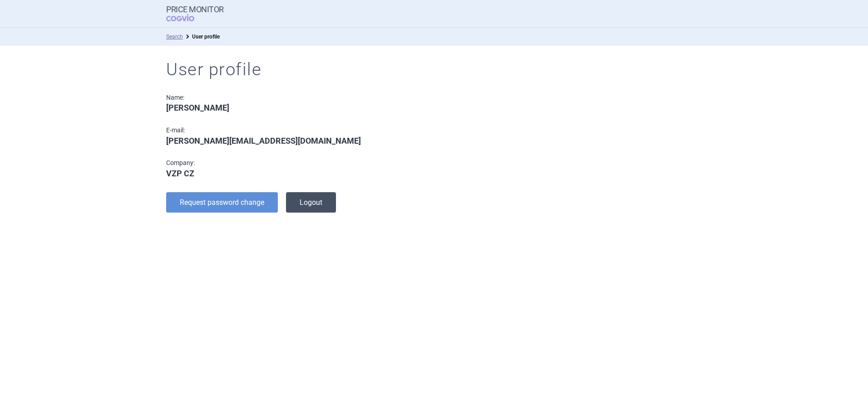 The width and height of the screenshot is (868, 417). I want to click on a: Search, so click(174, 37).